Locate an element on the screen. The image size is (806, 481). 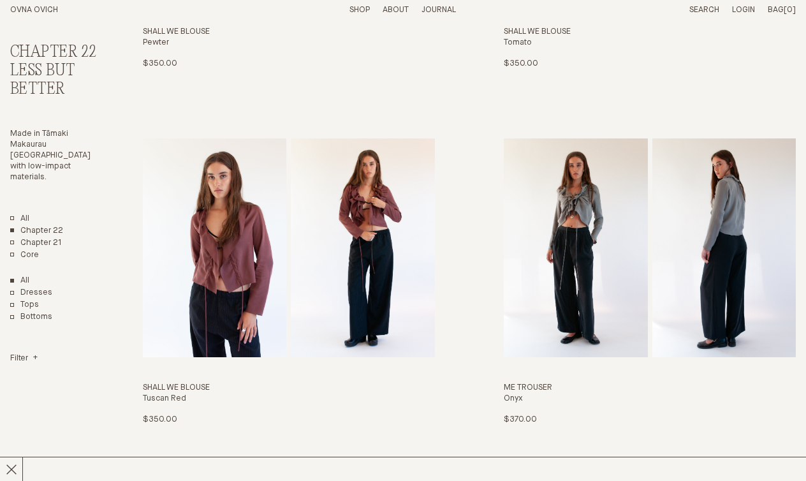
h4: Tuscan Red is located at coordinates (289, 399).